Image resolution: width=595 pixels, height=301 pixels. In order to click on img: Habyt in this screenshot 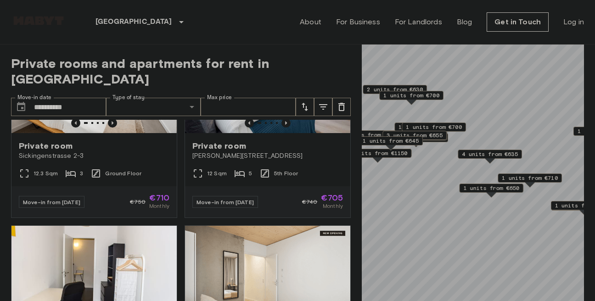, I will do `click(39, 21)`.